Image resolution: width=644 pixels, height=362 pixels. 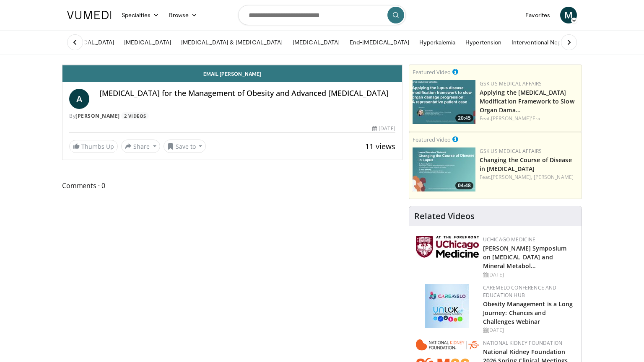 What do you see at coordinates (232, 65) in the screenshot?
I see `video-js: Video Player` at bounding box center [232, 65].